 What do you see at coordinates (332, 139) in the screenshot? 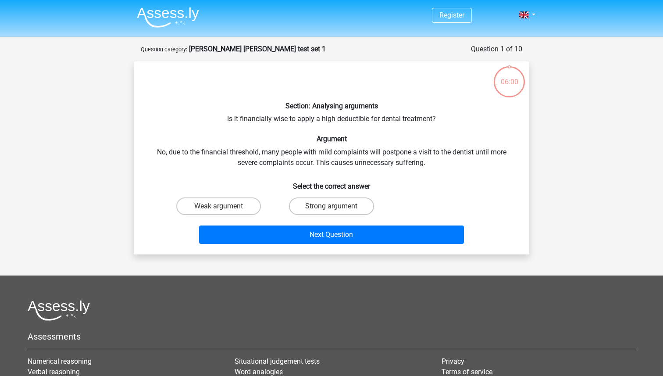
I see `h6: Argument` at bounding box center [332, 139].